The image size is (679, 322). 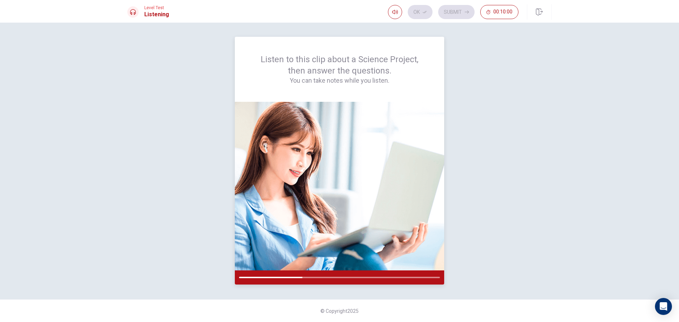 I want to click on span: Level Test, so click(x=157, y=8).